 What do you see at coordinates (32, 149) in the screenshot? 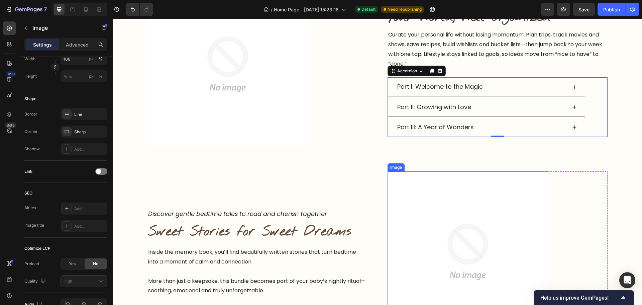
I see `div: Shadow` at bounding box center [32, 149].